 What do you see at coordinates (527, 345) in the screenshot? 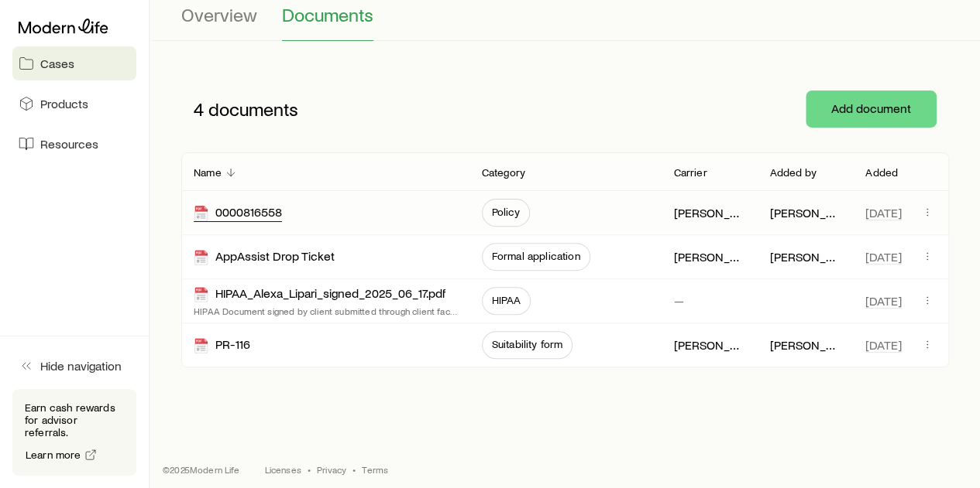
I see `span: Suitability form` at bounding box center [527, 345].